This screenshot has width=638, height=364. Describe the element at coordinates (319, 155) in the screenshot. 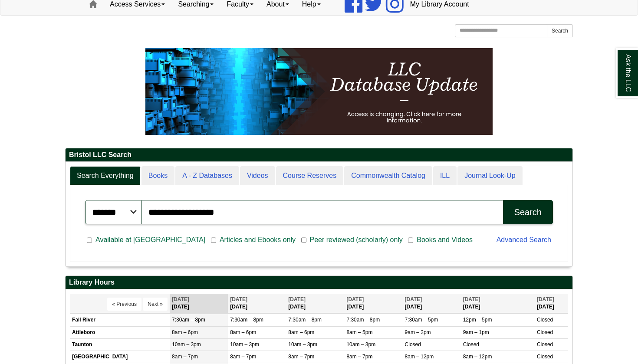

I see `h2: Bristol LLC Search` at that location.